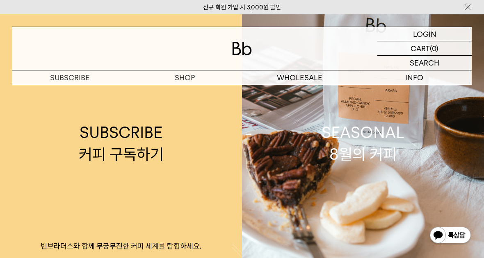  Describe the element at coordinates (424, 34) in the screenshot. I see `a: LOGIN` at that location.